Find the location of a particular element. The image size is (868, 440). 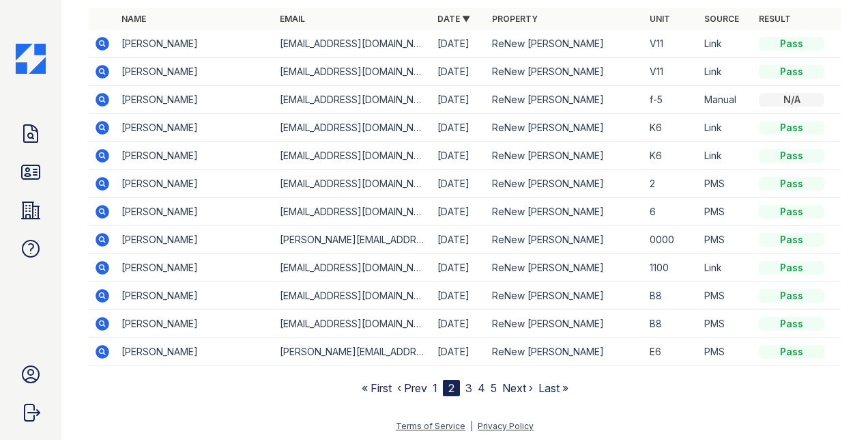

a: Terms of Service is located at coordinates (431, 426).